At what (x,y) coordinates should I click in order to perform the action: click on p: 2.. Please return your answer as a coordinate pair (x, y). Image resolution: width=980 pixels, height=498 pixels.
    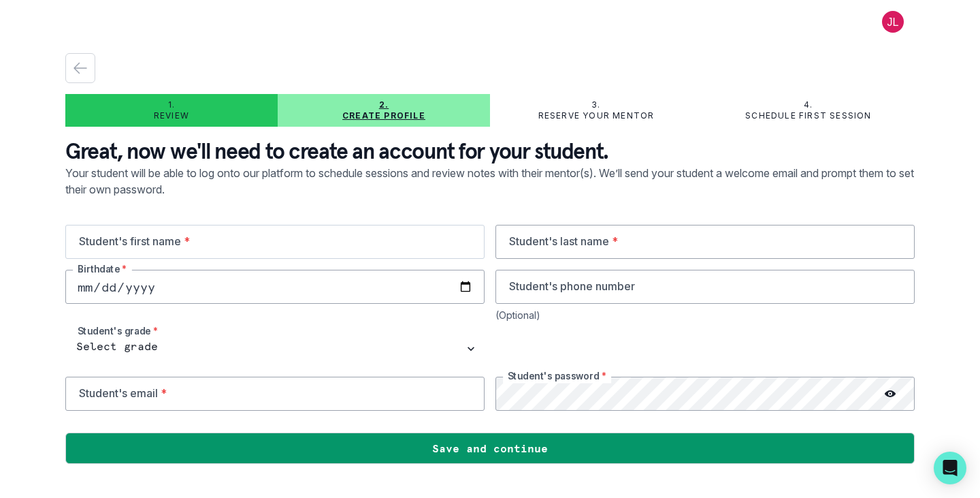
    Looking at the image, I should click on (384, 105).